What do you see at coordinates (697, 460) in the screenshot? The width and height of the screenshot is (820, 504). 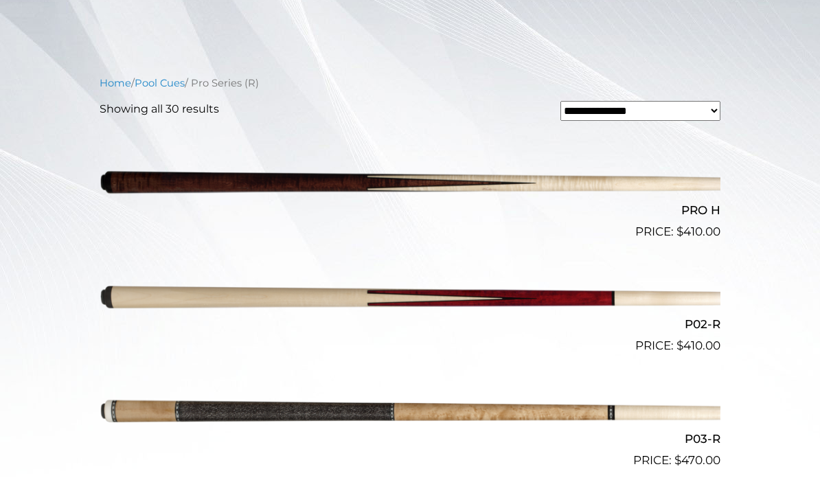 I see `bdi: 470.00` at bounding box center [697, 460].